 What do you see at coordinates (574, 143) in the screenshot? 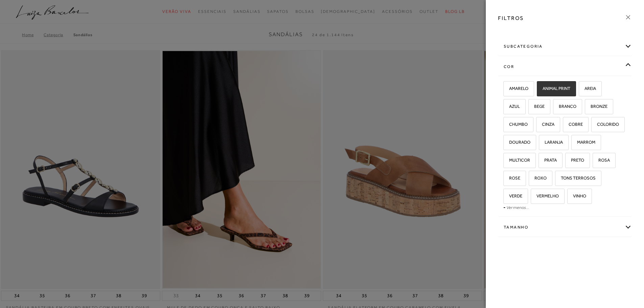
I see `input: MARROM` at bounding box center [574, 143].